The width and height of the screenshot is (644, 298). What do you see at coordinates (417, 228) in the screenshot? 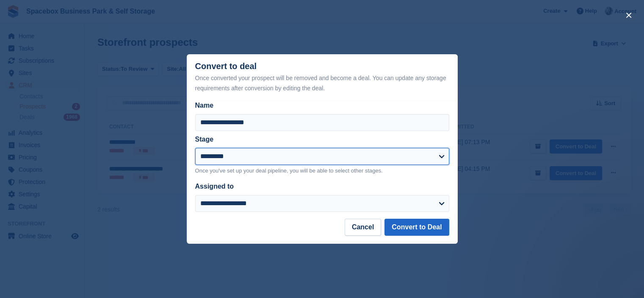
I see `button: Convert to Deal` at bounding box center [417, 228].